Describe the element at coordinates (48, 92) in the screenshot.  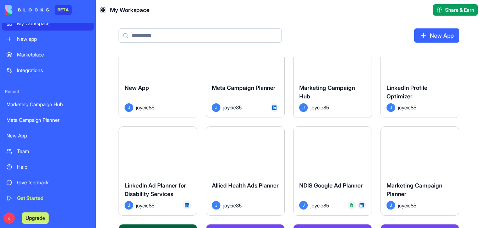
I see `span: Recent` at that location.